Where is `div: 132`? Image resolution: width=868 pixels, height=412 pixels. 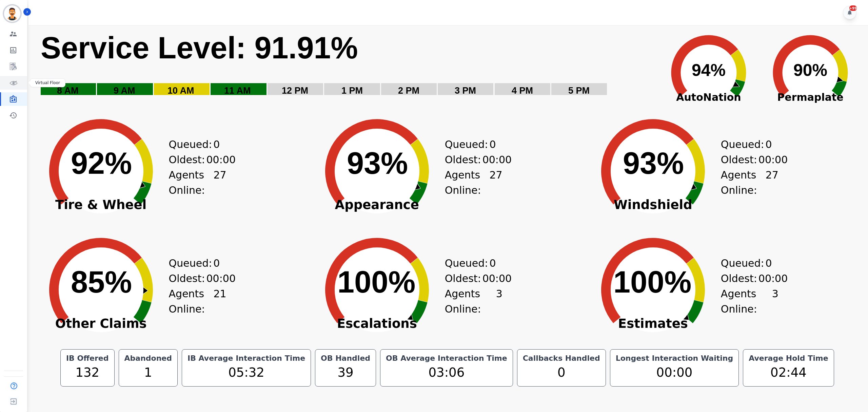 div: 132 is located at coordinates (87, 372).